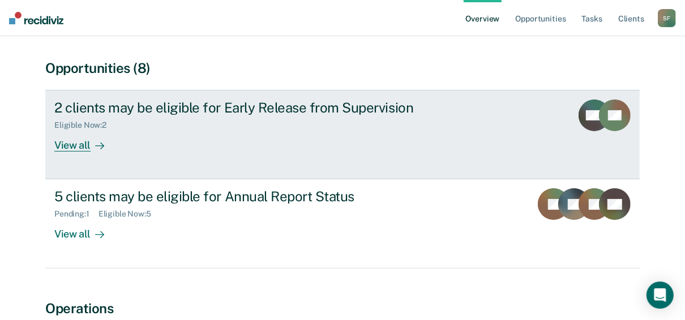  What do you see at coordinates (660, 295) in the screenshot?
I see `div: Open Intercom Messenger` at bounding box center [660, 295].